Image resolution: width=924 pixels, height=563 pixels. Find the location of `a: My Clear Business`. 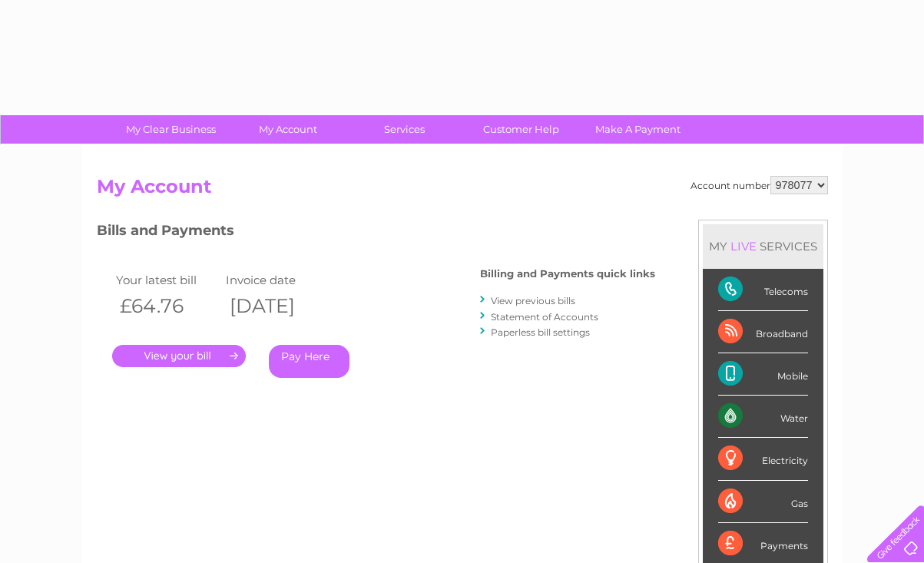

a: My Clear Business is located at coordinates (170, 129).